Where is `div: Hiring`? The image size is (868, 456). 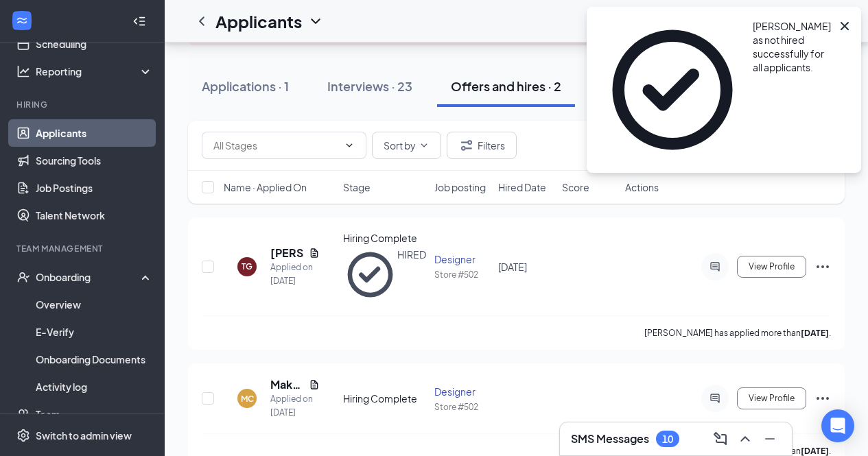
div: Hiring is located at coordinates (83, 105).